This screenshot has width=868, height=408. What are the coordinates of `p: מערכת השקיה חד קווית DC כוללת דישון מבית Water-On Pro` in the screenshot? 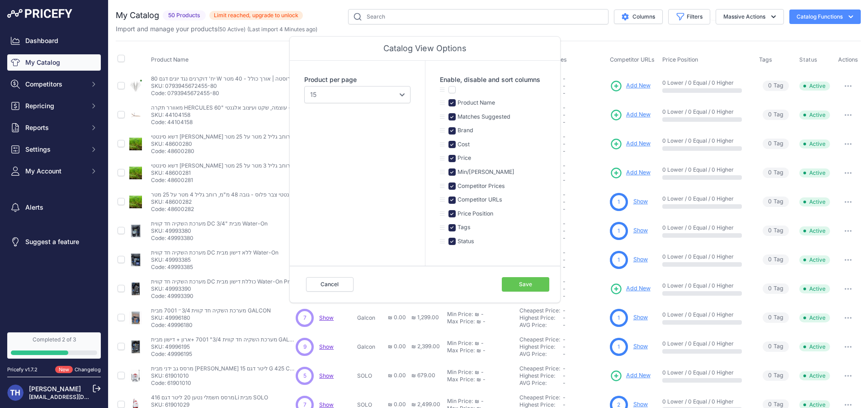 It's located at (222, 282).